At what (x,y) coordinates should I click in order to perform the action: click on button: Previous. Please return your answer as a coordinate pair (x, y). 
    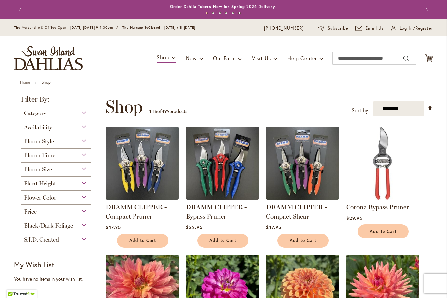
    Looking at the image, I should click on (21, 10).